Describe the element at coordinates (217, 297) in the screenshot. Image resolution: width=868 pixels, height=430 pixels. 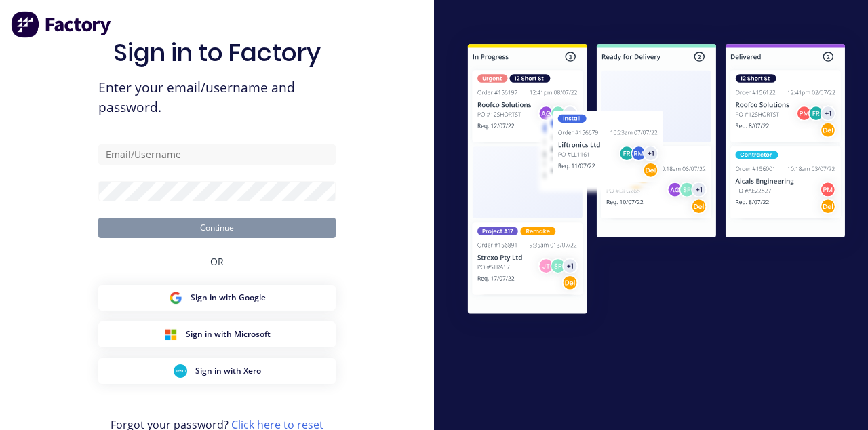
I see `button: Google Sign inSign in with Google` at that location.